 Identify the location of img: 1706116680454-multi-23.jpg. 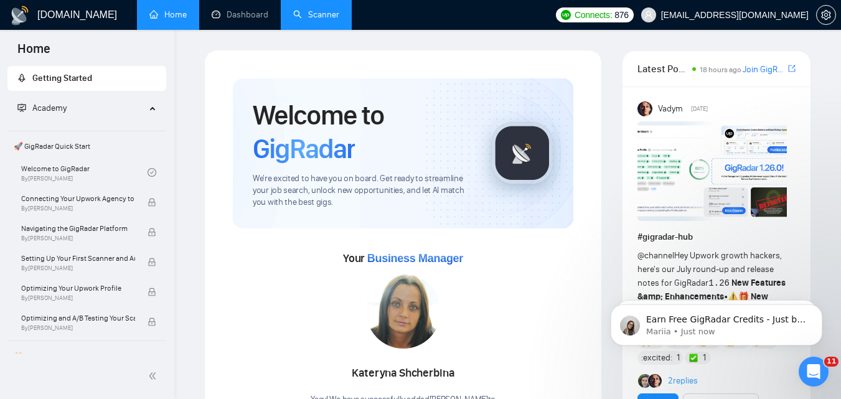
(403, 311).